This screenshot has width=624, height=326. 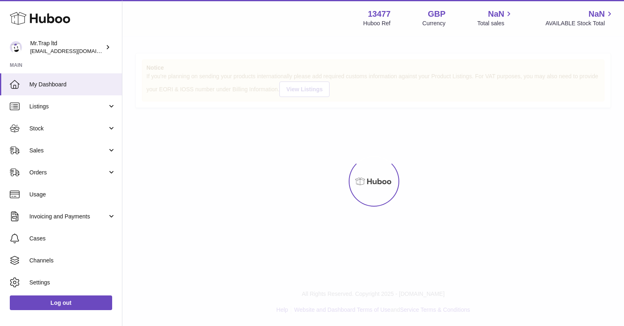 I want to click on span: Listings, so click(x=68, y=106).